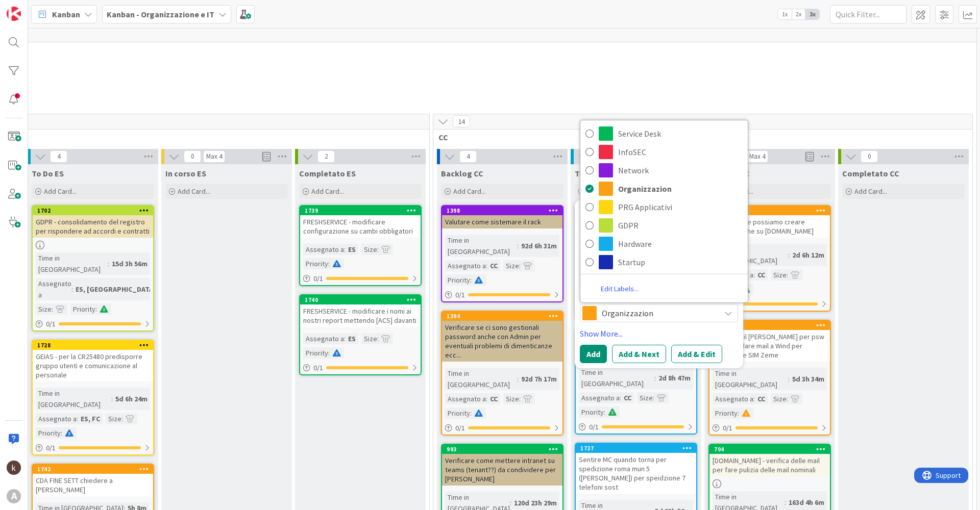  What do you see at coordinates (130, 264) in the screenshot?
I see `div: 15d 3h 56m` at bounding box center [130, 264].